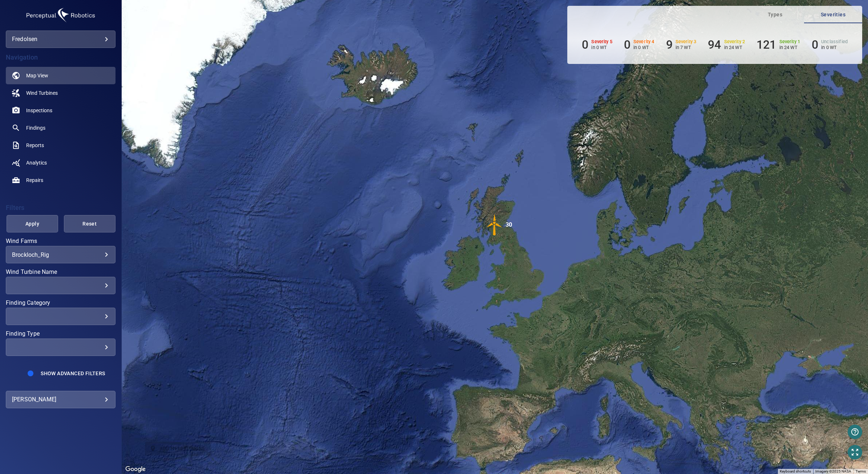 Image resolution: width=868 pixels, height=474 pixels. What do you see at coordinates (60, 286) in the screenshot?
I see `div: Wind Turbine Name` at bounding box center [60, 286].